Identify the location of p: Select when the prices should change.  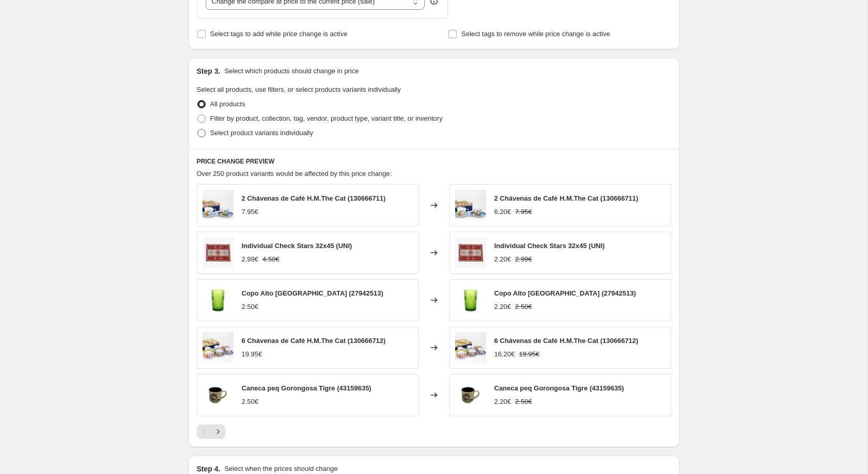
(281, 469).